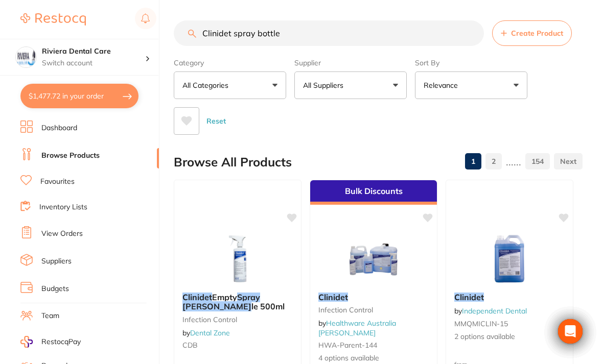 This screenshot has height=364, width=603. I want to click on span: le 500ml, so click(268, 307).